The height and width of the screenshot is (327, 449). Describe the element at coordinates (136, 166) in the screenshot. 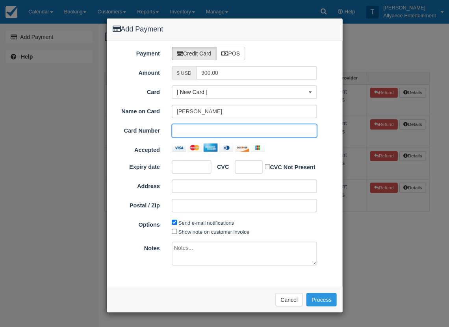

I see `label: Expiry date` at that location.